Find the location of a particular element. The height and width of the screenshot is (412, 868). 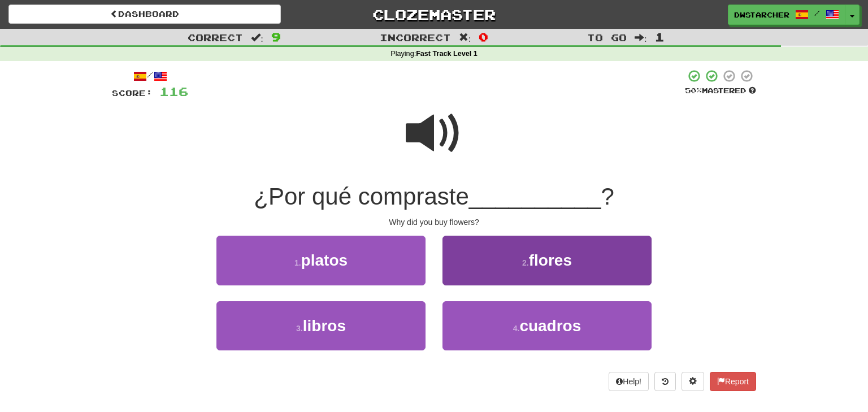

span: ¿Por qué compraste is located at coordinates (361, 196).